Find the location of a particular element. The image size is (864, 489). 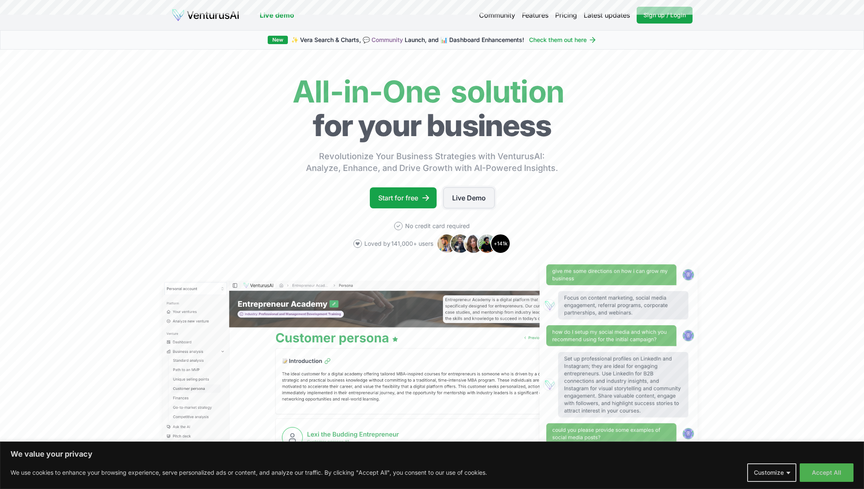

a: Latest updates is located at coordinates (607, 15).